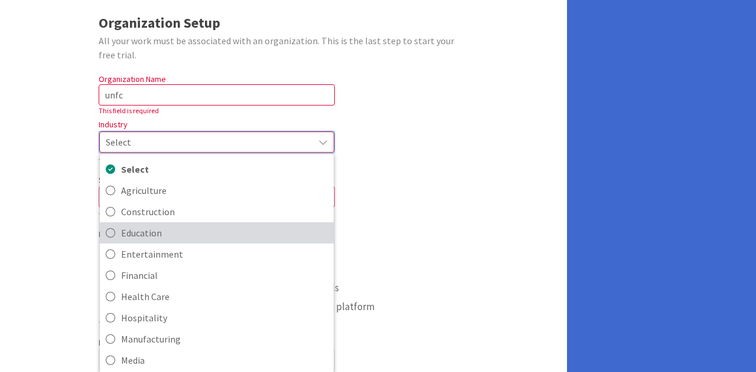  What do you see at coordinates (224, 212) in the screenshot?
I see `span: Construction` at bounding box center [224, 212].